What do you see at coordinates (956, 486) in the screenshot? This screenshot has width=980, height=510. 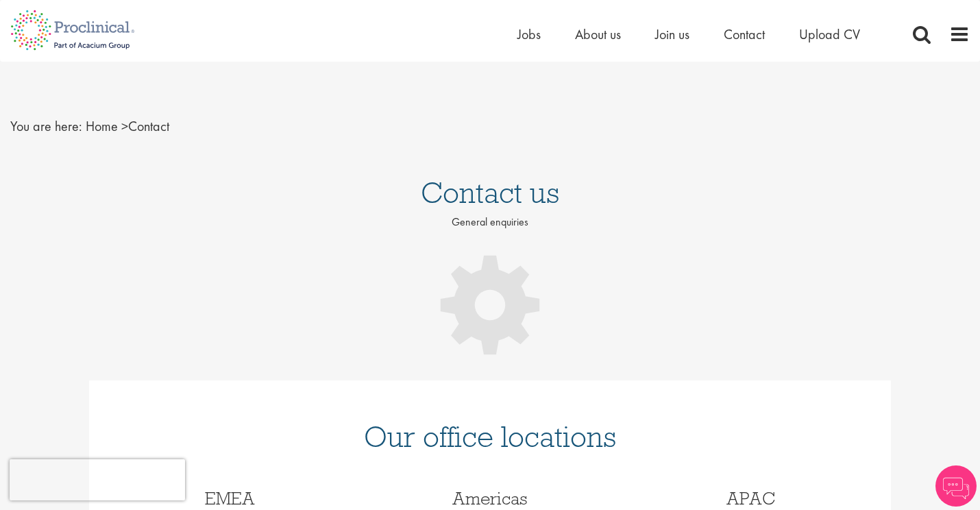 I see `img: Chatbot` at bounding box center [956, 486].